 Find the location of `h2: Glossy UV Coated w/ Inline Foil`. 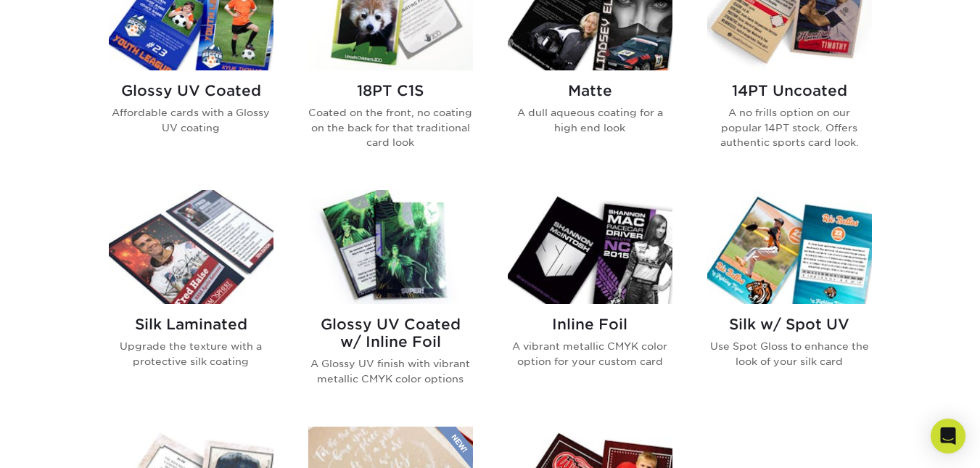

h2: Glossy UV Coated w/ Inline Foil is located at coordinates (391, 333).